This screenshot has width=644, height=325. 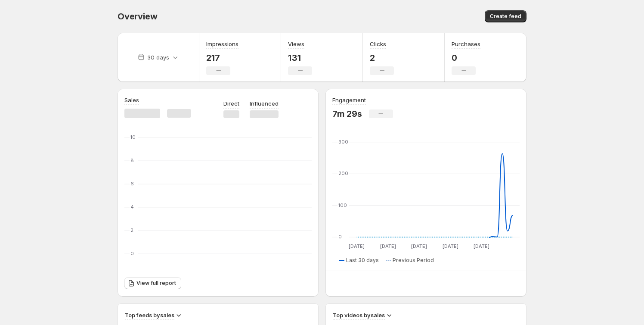 What do you see at coordinates (153, 283) in the screenshot?
I see `a: View full report` at bounding box center [153, 283].